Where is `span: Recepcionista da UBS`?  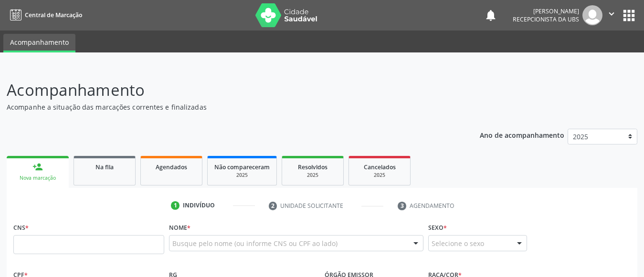 span: Recepcionista da UBS is located at coordinates (546, 19).